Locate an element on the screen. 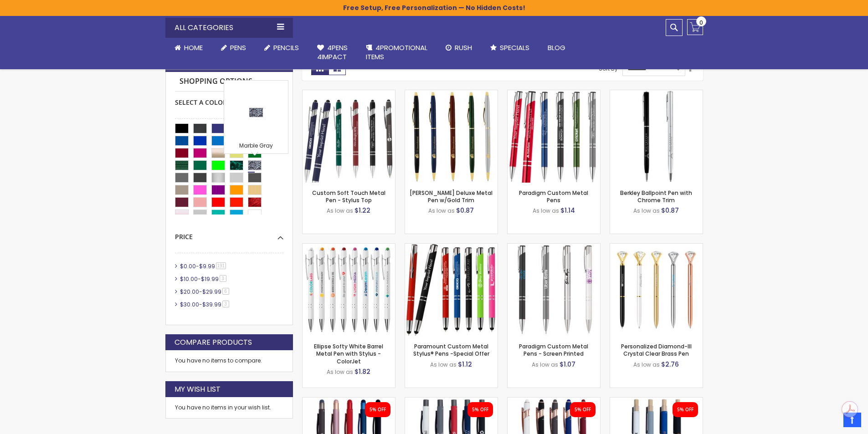 This screenshot has width=868, height=434. span: Specials is located at coordinates (514, 47).